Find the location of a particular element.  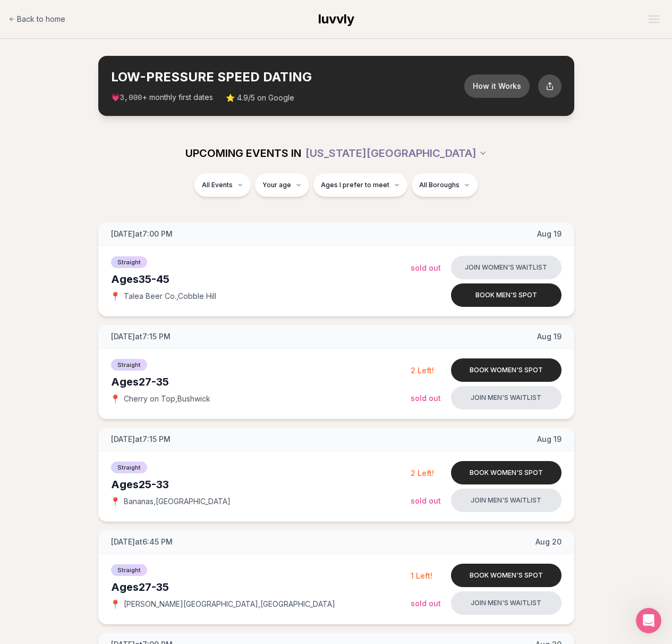

a: Join women's waitlist is located at coordinates (506, 268).